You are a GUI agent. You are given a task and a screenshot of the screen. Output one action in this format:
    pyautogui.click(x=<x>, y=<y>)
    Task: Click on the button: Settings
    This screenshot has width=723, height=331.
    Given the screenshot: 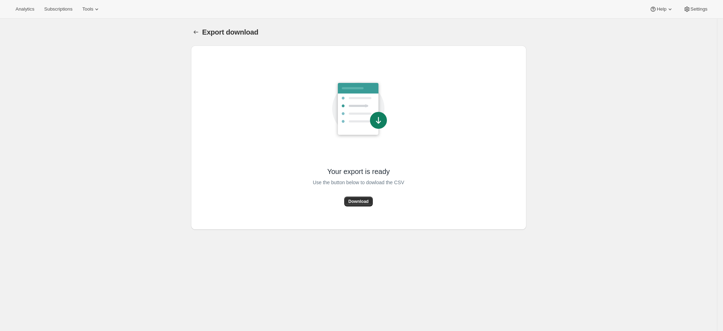 What is the action you would take?
    pyautogui.click(x=696, y=9)
    